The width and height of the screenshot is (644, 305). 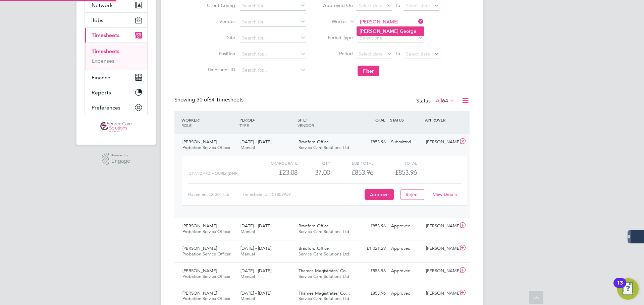 I want to click on div: £1,021.29, so click(x=371, y=248).